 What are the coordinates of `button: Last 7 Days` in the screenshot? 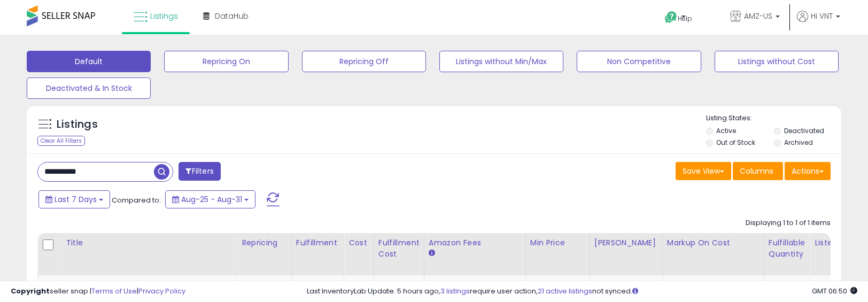 It's located at (74, 200).